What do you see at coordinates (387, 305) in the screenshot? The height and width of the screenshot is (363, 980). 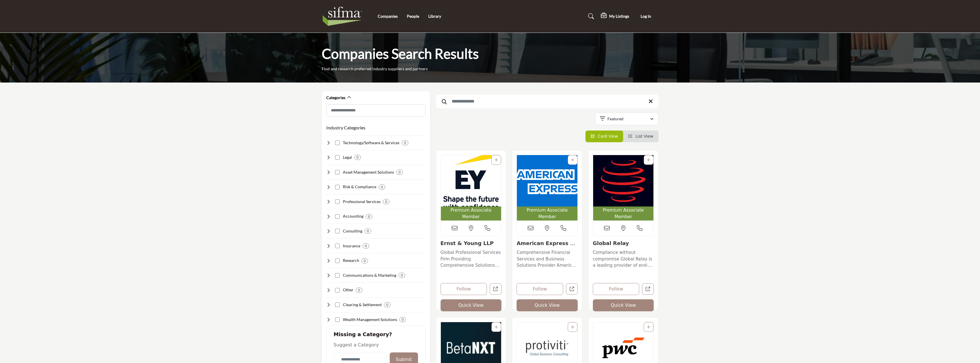 I see `div: 0 Results For Clearing & Settlement` at bounding box center [387, 305].